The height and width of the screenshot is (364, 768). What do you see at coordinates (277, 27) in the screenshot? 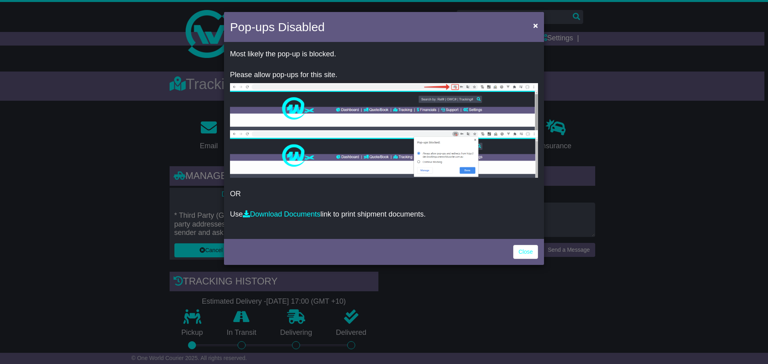
I see `h4: Pop-ups Disabled` at bounding box center [277, 27].